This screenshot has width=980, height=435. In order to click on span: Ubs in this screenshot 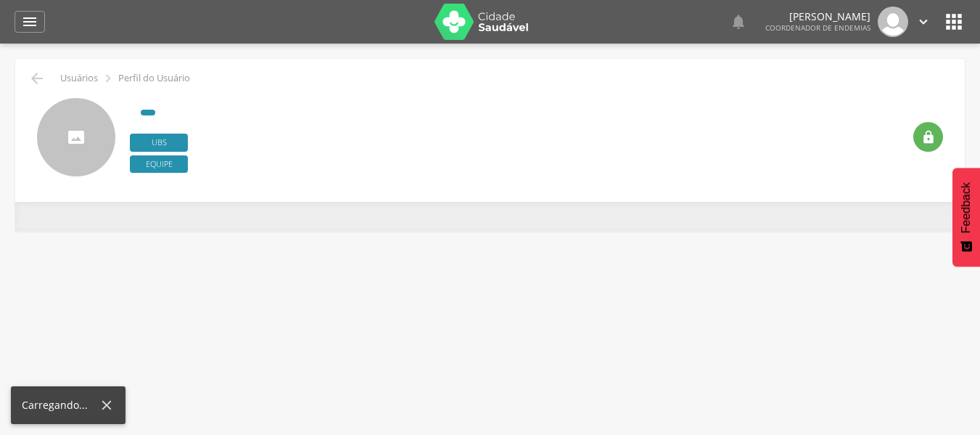, I will do `click(159, 143)`.